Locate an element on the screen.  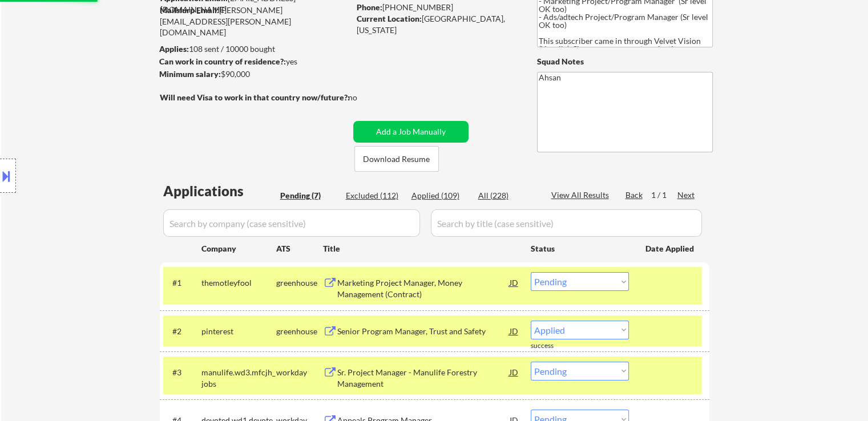
div: Excluded (112) is located at coordinates (374, 196).